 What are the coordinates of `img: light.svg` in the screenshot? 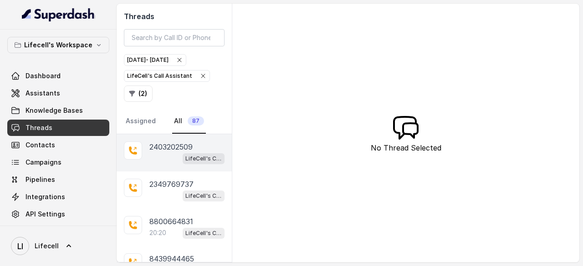 It's located at (58, 15).